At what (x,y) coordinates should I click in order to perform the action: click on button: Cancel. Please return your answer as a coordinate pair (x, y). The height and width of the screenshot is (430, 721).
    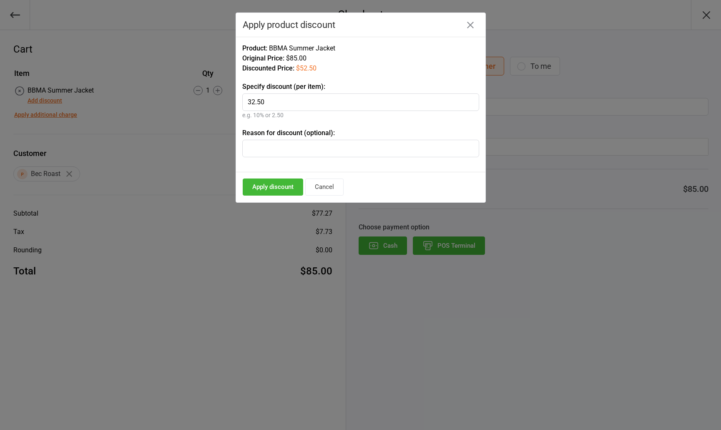
    Looking at the image, I should click on (324, 187).